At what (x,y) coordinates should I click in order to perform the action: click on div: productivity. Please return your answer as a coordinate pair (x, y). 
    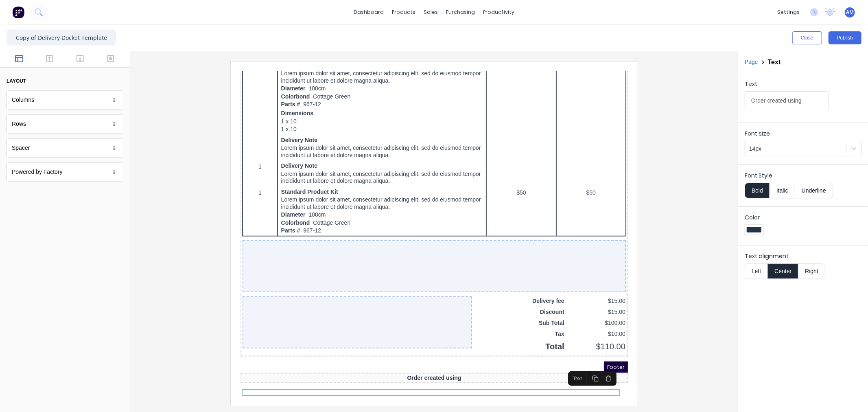
    Looking at the image, I should click on (499, 12).